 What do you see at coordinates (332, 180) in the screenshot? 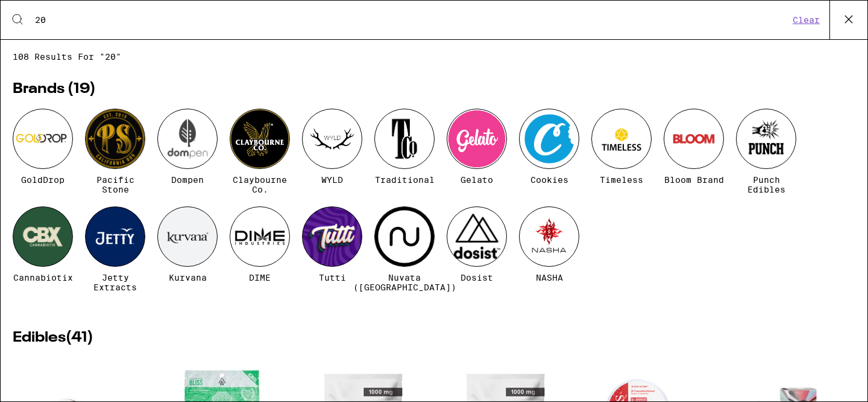
I see `span: WYLD` at bounding box center [332, 180].